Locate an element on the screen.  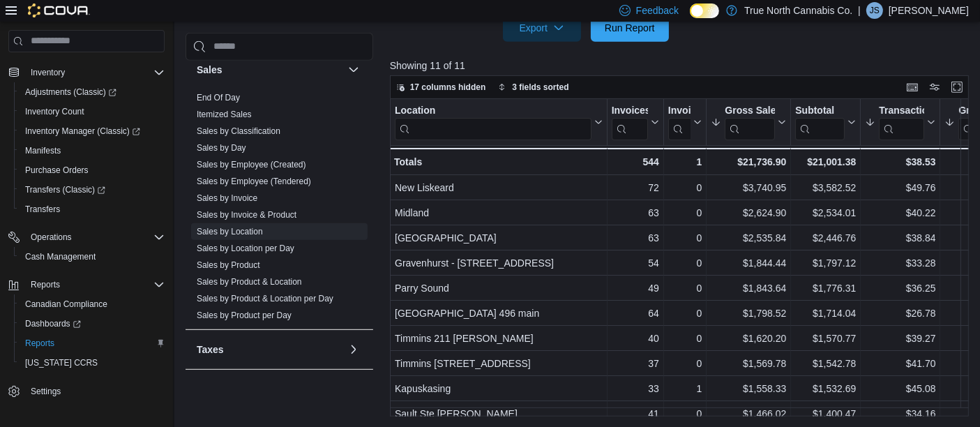
button: Canadian Compliance is located at coordinates (92, 304).